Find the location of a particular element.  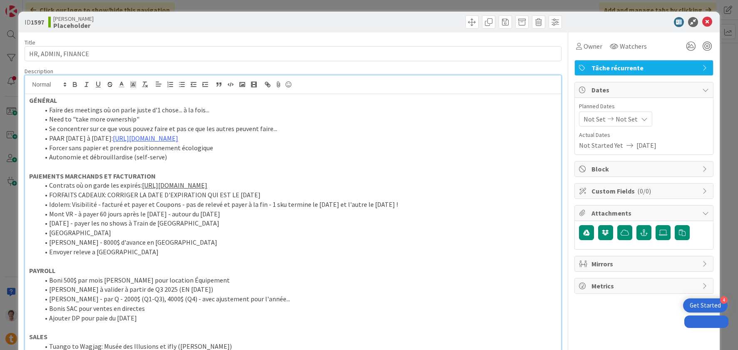

span: ID is located at coordinates (34, 22).